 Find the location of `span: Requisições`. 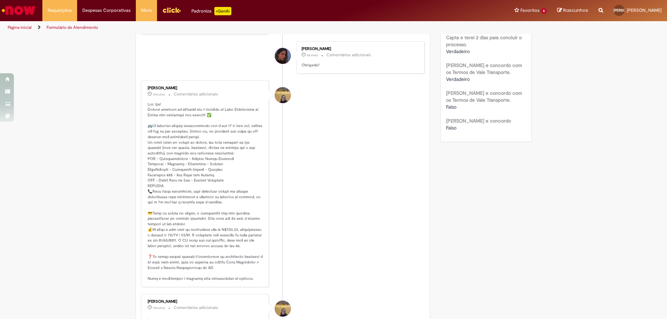

span: Requisições is located at coordinates (60, 10).